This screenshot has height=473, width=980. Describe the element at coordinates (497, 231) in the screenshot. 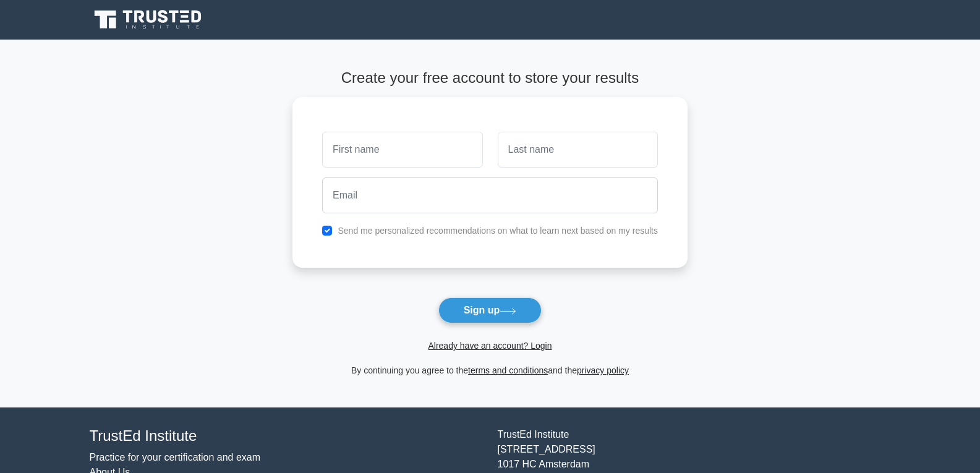

I see `label: Send me personalized recommendations on what to learn next based on my results` at that location.